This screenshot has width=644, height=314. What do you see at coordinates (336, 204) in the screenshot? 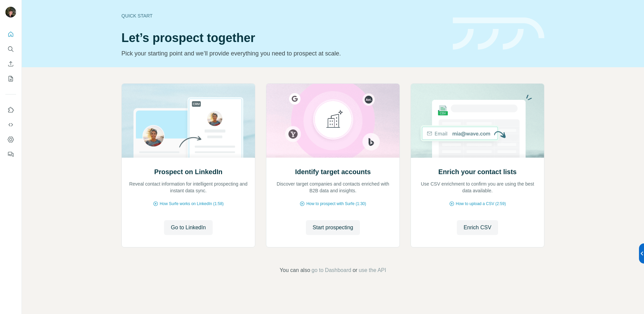
I see `span: How to prospect with Surfe (1:30)` at bounding box center [336, 204].